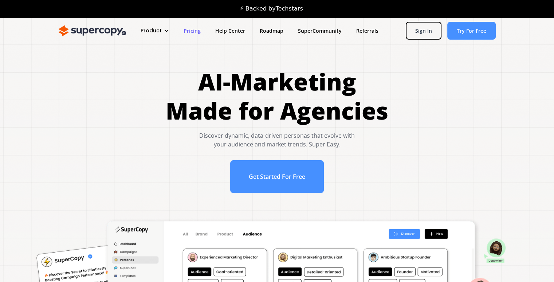 This screenshot has width=554, height=282. I want to click on a: Referrals, so click(367, 31).